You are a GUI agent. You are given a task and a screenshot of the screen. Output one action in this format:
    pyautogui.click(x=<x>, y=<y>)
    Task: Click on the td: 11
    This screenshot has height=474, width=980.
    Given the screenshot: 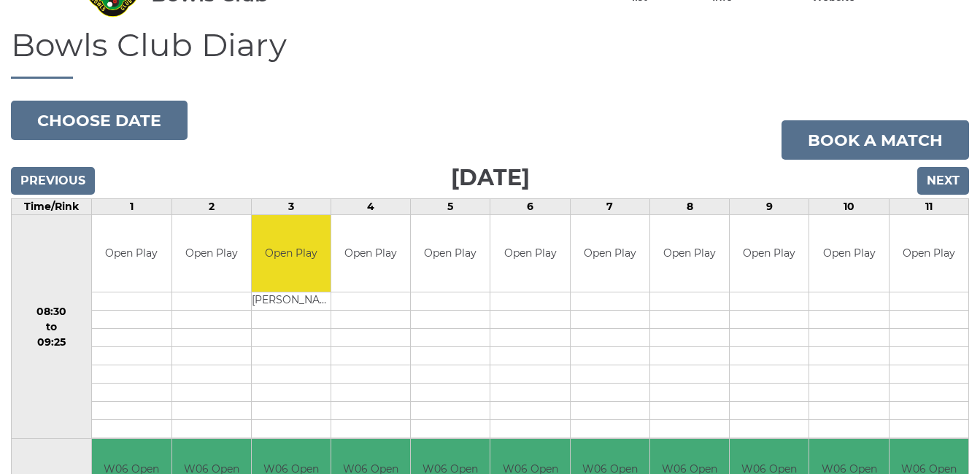 What is the action you would take?
    pyautogui.click(x=928, y=207)
    